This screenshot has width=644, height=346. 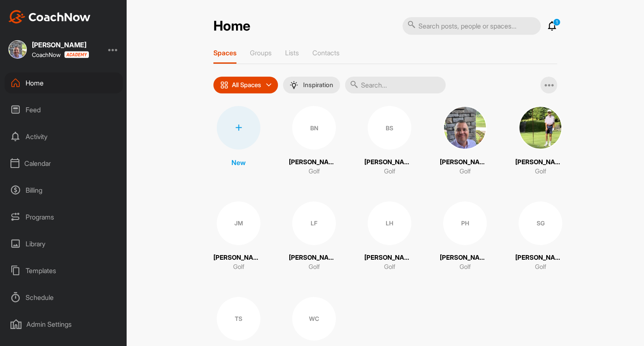 What do you see at coordinates (64, 271) in the screenshot?
I see `div: Templates` at bounding box center [64, 271].